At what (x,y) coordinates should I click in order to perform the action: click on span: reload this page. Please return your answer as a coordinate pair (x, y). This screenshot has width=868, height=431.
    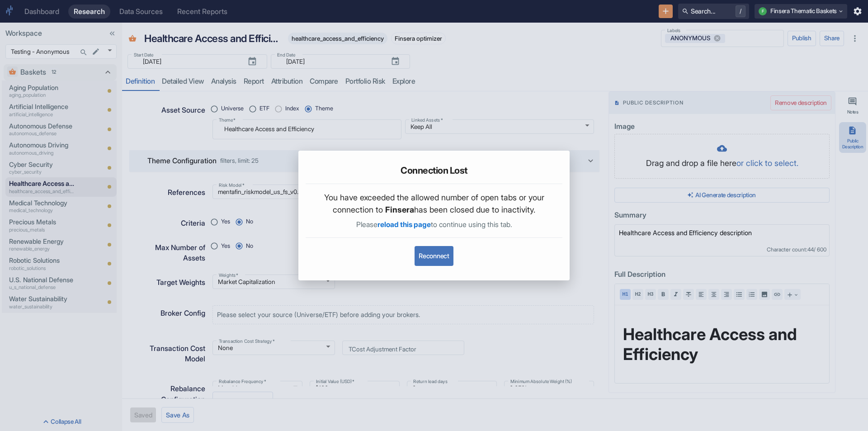
    Looking at the image, I should click on (404, 225).